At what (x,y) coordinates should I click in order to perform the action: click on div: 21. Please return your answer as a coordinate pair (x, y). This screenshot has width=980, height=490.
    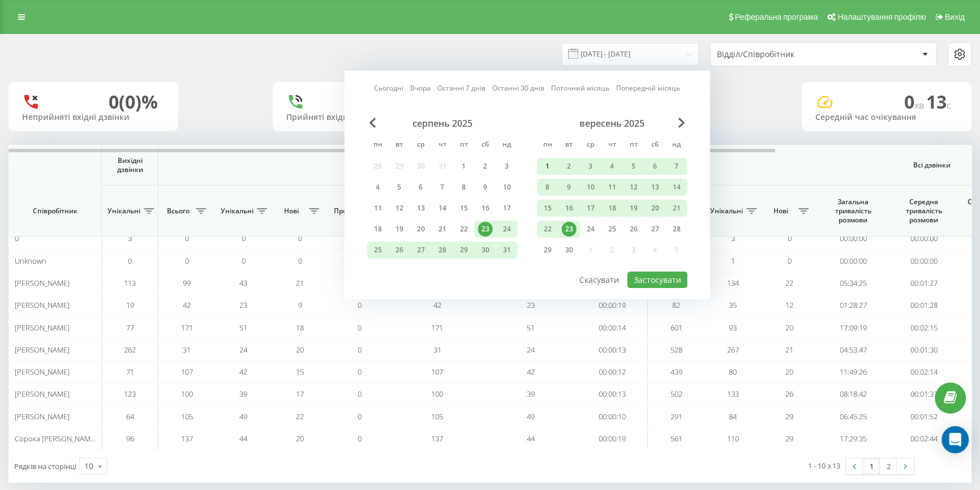
    Looking at the image, I should click on (442, 229).